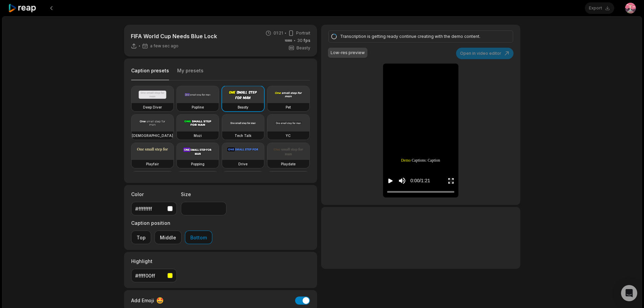  I want to click on button: Enter Fullscreen, so click(451, 180).